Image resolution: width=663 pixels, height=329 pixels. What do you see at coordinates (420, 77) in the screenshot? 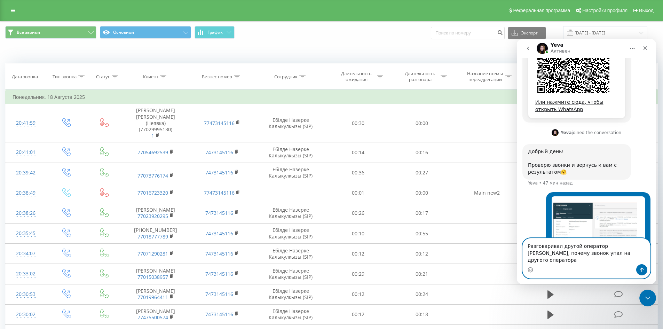
I see `div: Длительность разговора` at bounding box center [420, 77].